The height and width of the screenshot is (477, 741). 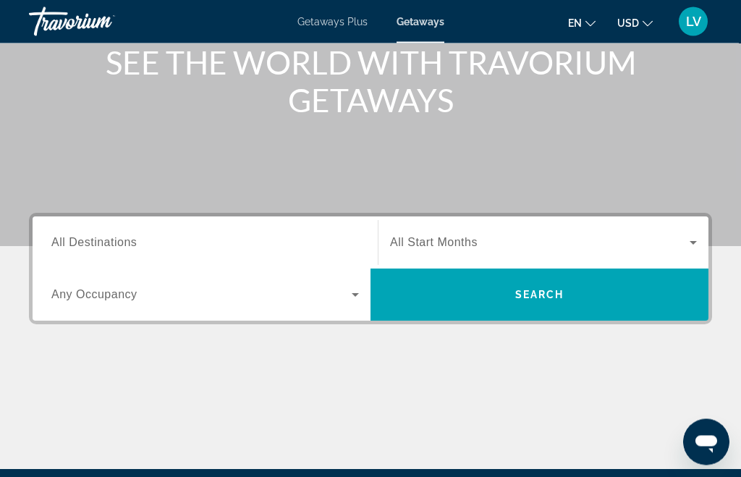 What do you see at coordinates (101, 22) in the screenshot?
I see `a: Travorium` at bounding box center [101, 22].